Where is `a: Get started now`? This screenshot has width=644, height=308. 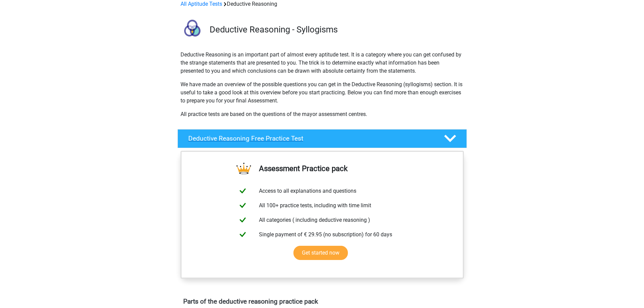 a: Get started now is located at coordinates (320, 253).